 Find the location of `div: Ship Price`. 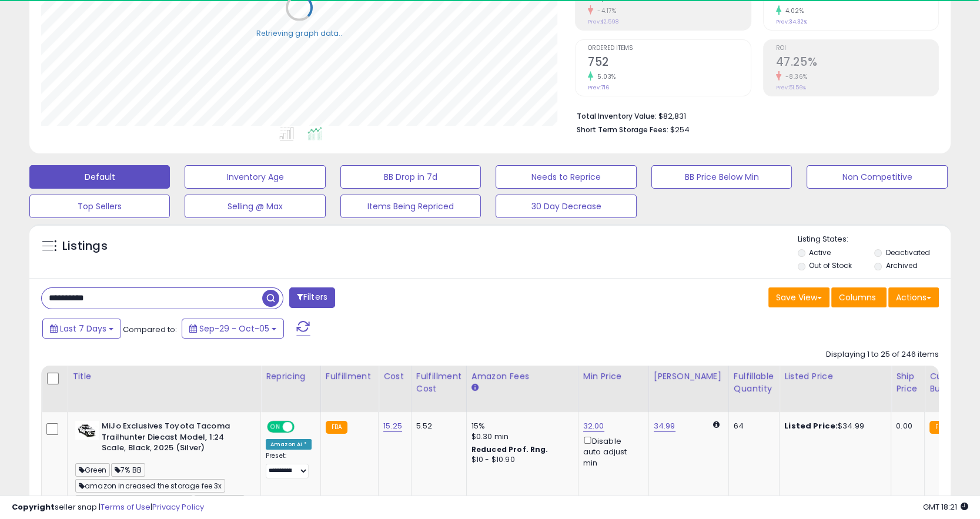

div: Ship Price is located at coordinates (908, 383).